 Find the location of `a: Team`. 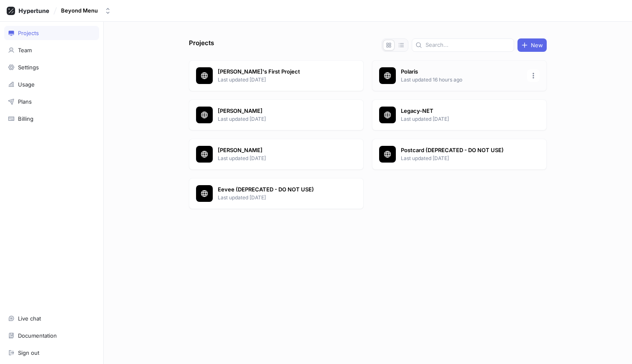

a: Team is located at coordinates (52, 50).